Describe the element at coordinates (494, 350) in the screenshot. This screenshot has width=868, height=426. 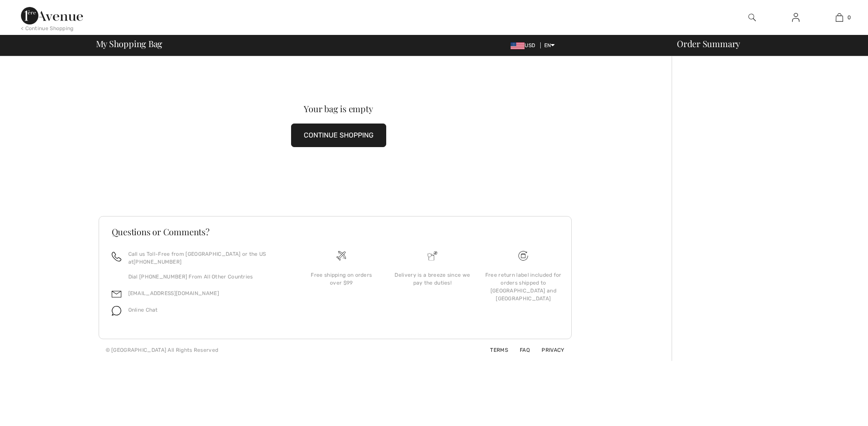
I see `a: Terms` at that location.